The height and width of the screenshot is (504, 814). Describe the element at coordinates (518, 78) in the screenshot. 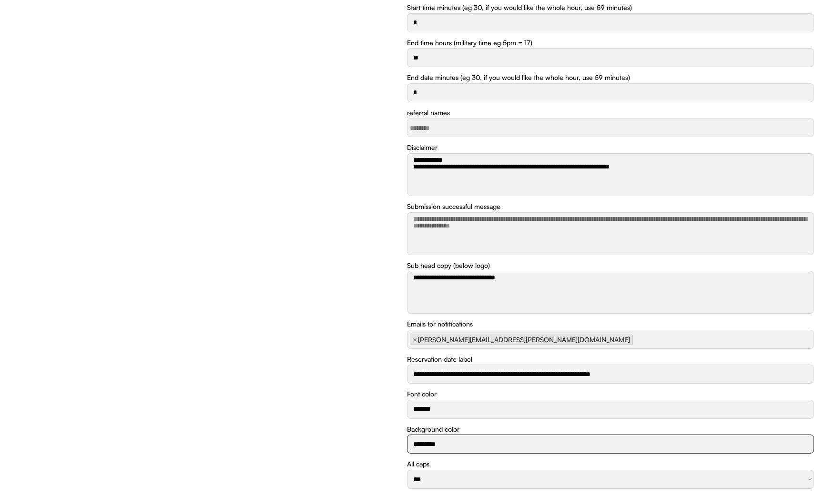

I see `div: End date minutes (eg 30, if you would like the whole hour, use 59 minutes)` at that location.